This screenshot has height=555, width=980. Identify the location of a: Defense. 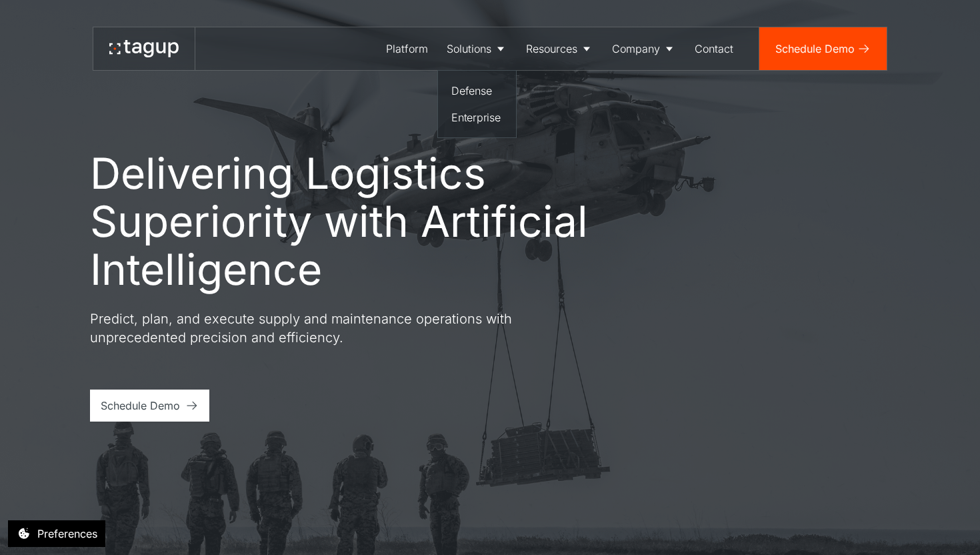
(477, 90).